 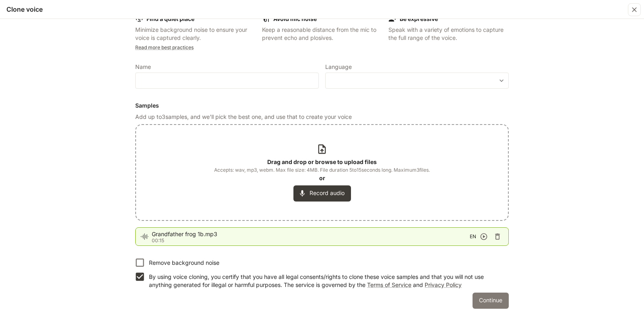 I want to click on p: Name, so click(x=143, y=67).